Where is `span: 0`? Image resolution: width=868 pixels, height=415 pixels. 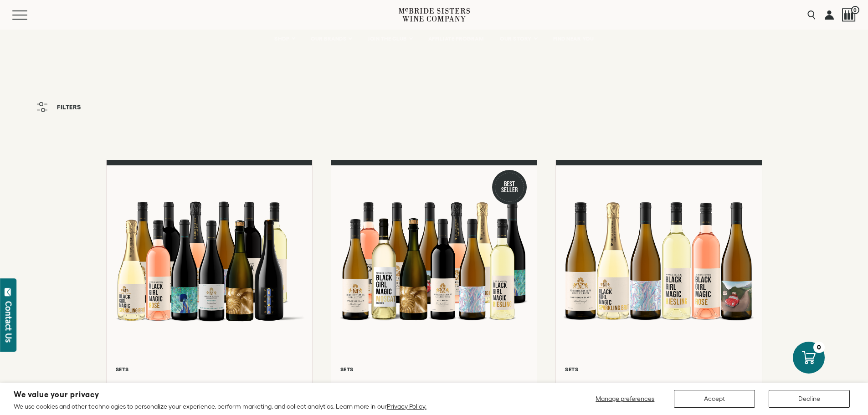
span: 0 is located at coordinates (856, 10).